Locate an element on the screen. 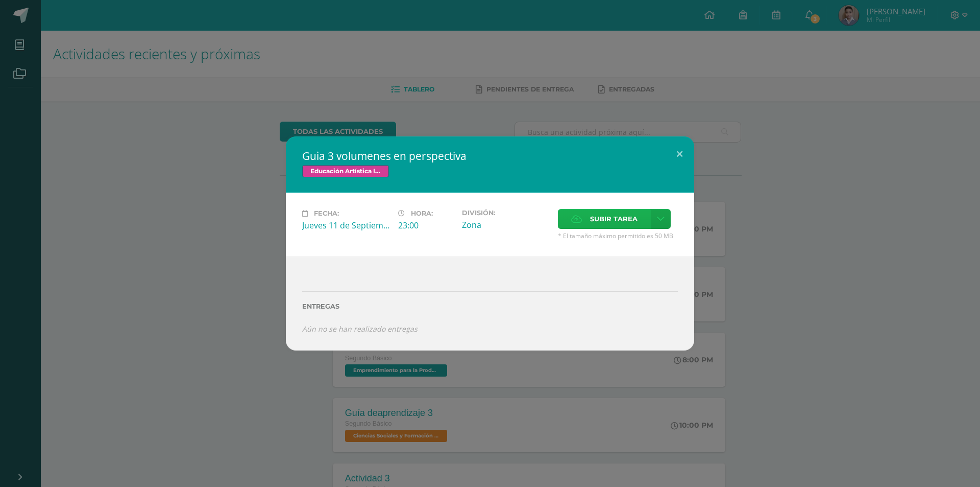 This screenshot has width=980, height=487. div: Zona is located at coordinates (506, 225).